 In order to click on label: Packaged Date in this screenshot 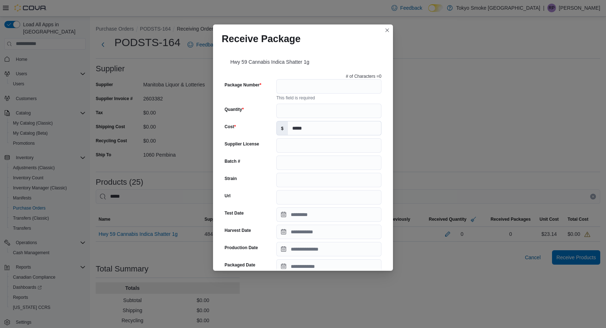, I will do `click(240, 265)`.